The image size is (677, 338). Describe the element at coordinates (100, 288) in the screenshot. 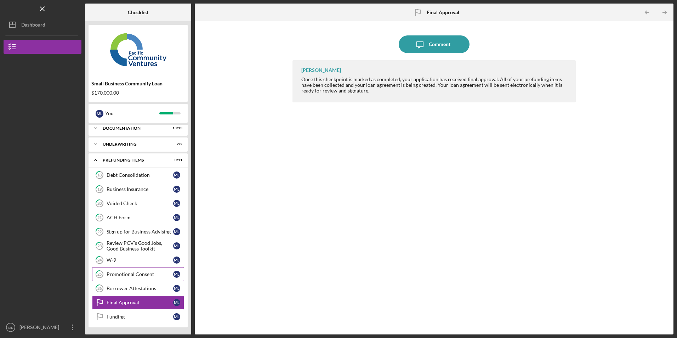

I see `tspan: 26` at that location.